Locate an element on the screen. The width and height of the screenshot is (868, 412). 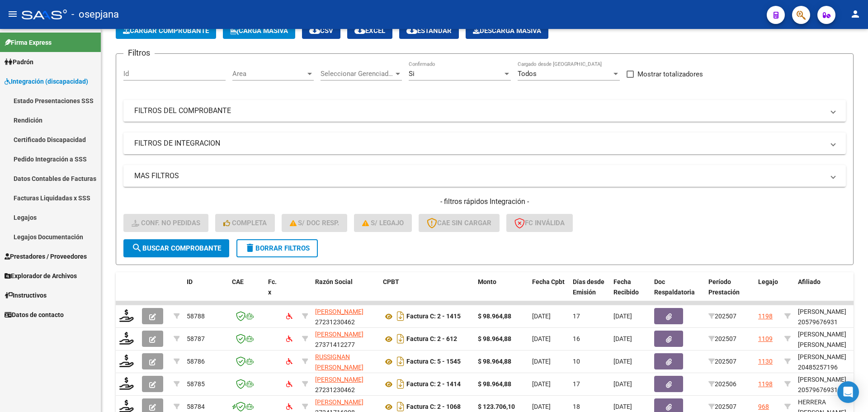
span: 17 is located at coordinates (576, 384).